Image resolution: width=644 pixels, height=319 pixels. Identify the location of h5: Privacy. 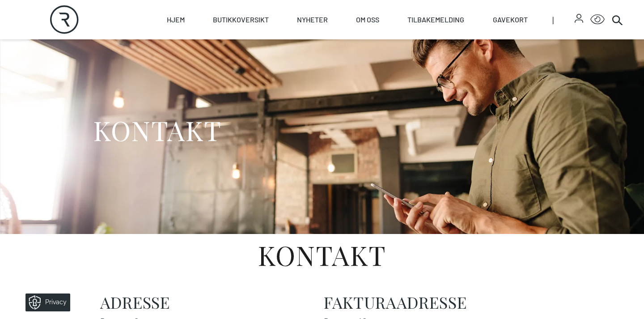
(47, 11).